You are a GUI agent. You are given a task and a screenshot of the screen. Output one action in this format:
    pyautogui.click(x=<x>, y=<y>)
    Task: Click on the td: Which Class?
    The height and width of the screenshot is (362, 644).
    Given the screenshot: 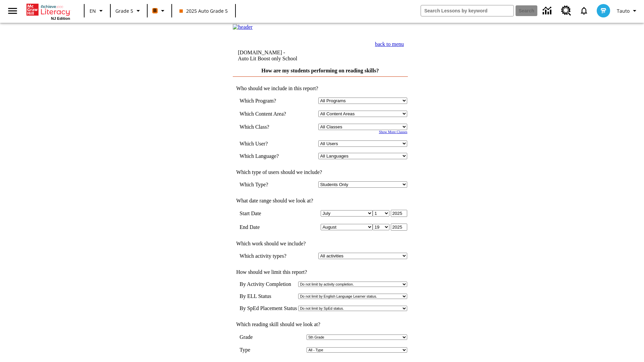 What is the action you would take?
    pyautogui.click(x=268, y=127)
    